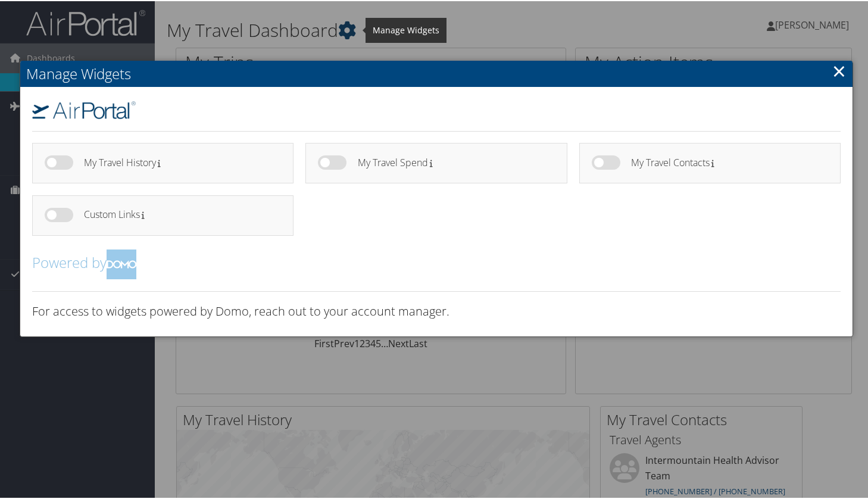 This screenshot has height=499, width=868. Describe the element at coordinates (436, 310) in the screenshot. I see `h3: For access to widgets powered by Domo, reach out to your account manager.` at that location.